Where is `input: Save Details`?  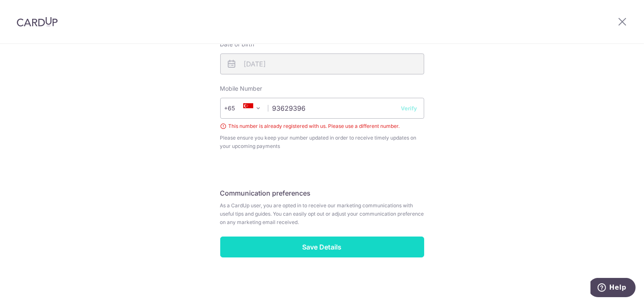
input: Save Details is located at coordinates (322, 247).